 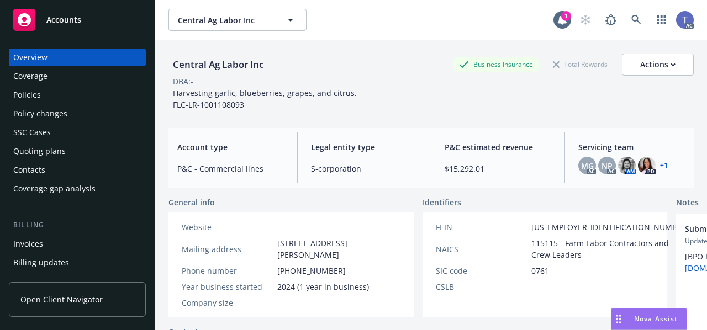 What do you see at coordinates (77, 114) in the screenshot?
I see `a: Policy changes` at bounding box center [77, 114].